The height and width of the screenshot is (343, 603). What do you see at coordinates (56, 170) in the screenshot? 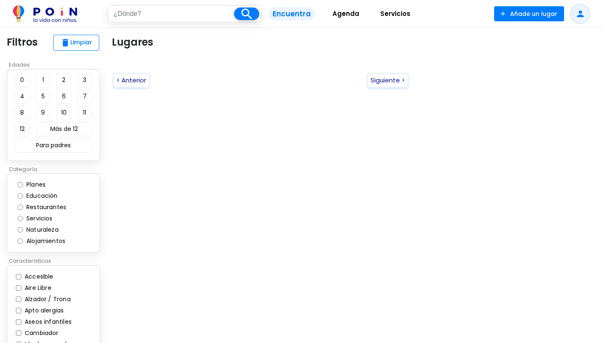
I see `p: Categoría` at bounding box center [56, 170].